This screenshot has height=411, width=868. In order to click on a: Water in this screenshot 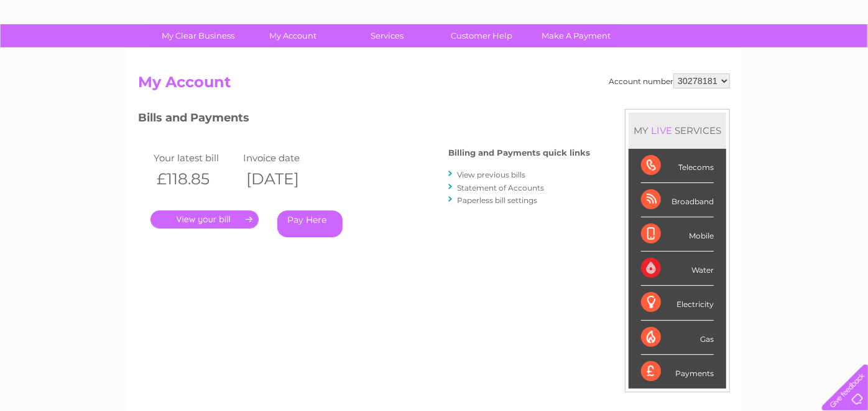, I will do `click(661, 57)`.